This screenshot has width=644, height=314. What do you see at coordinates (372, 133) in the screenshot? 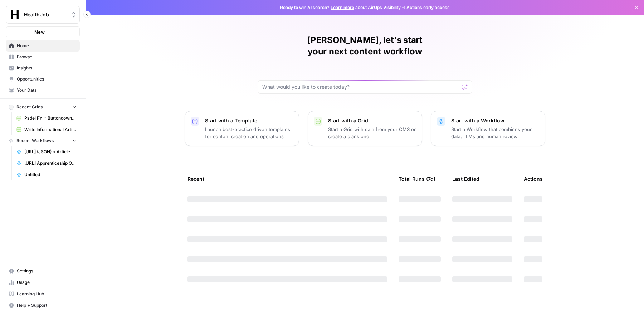
I see `p: Start a Grid with data from your CMS or create a blank one` at bounding box center [372, 133].